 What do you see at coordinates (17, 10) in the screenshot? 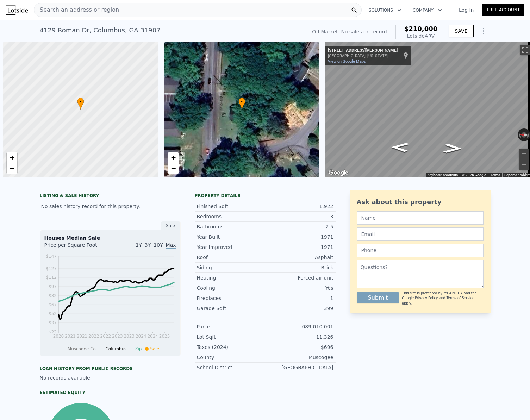
I see `img: Lotside` at bounding box center [17, 10].